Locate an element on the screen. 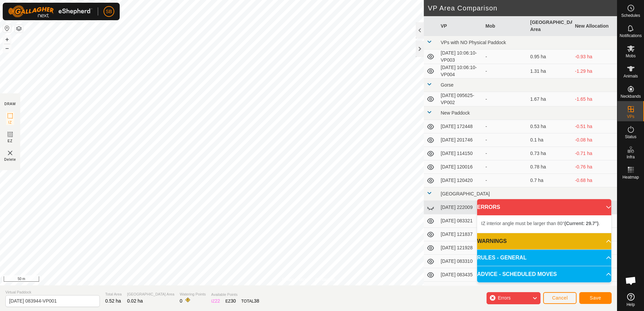 The height and width of the screenshot is (311, 644). span: Delete is located at coordinates (10, 159).